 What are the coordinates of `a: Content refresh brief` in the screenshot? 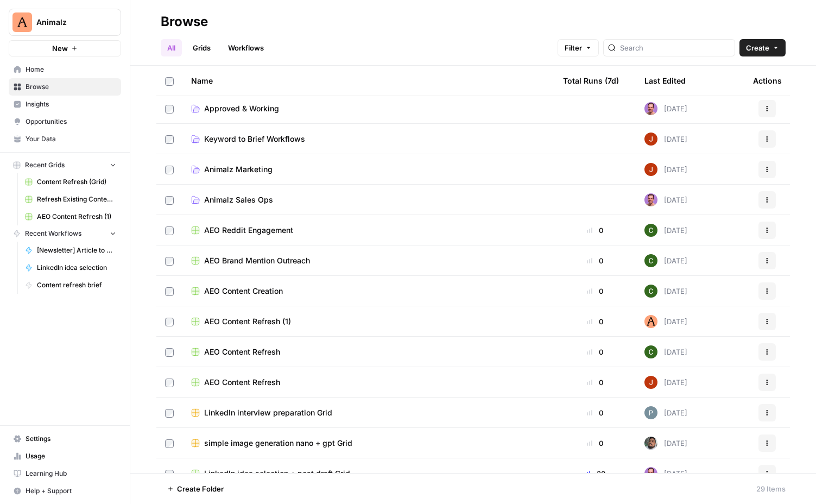 It's located at (71, 285).